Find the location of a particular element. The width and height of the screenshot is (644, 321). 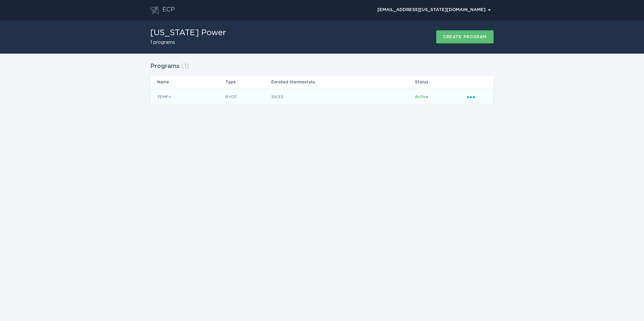

td: TEMP✓ is located at coordinates (188, 97).